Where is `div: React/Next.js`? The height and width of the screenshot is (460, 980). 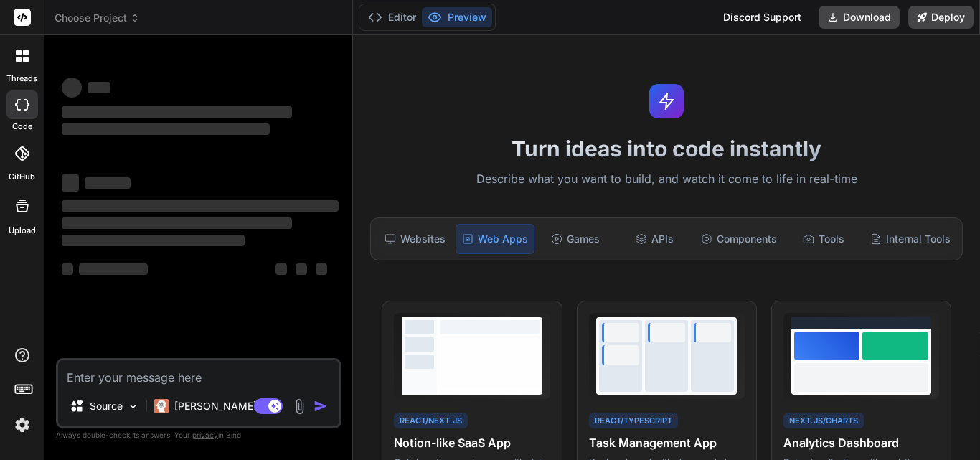 div: React/Next.js is located at coordinates (431, 420).